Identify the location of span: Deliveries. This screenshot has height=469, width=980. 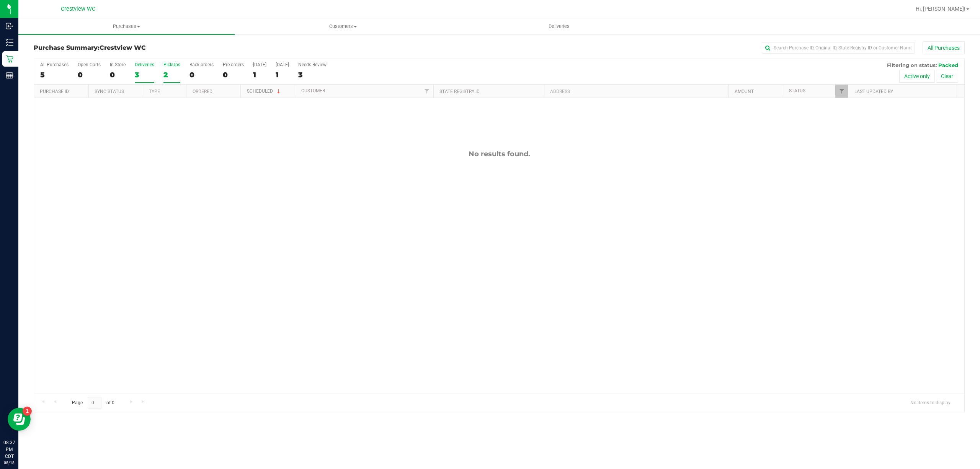
(559, 27).